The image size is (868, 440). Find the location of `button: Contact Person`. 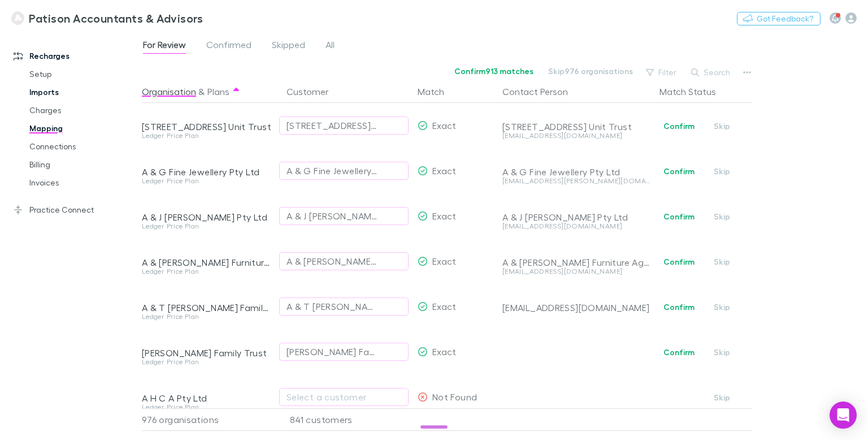

button: Contact Person is located at coordinates (542, 92).